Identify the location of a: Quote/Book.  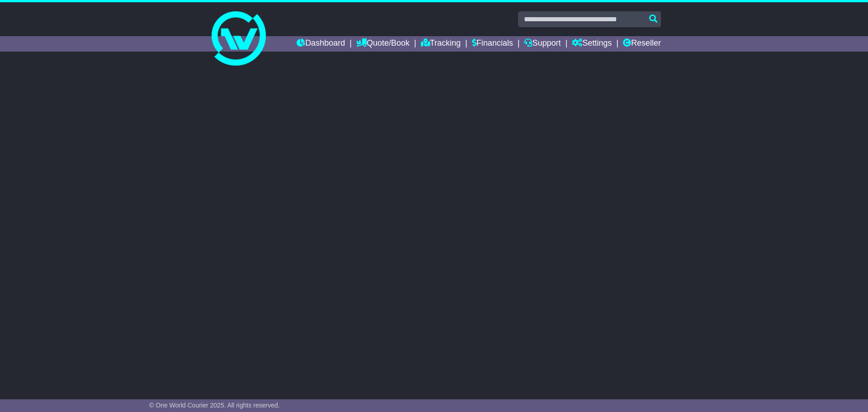
(383, 44).